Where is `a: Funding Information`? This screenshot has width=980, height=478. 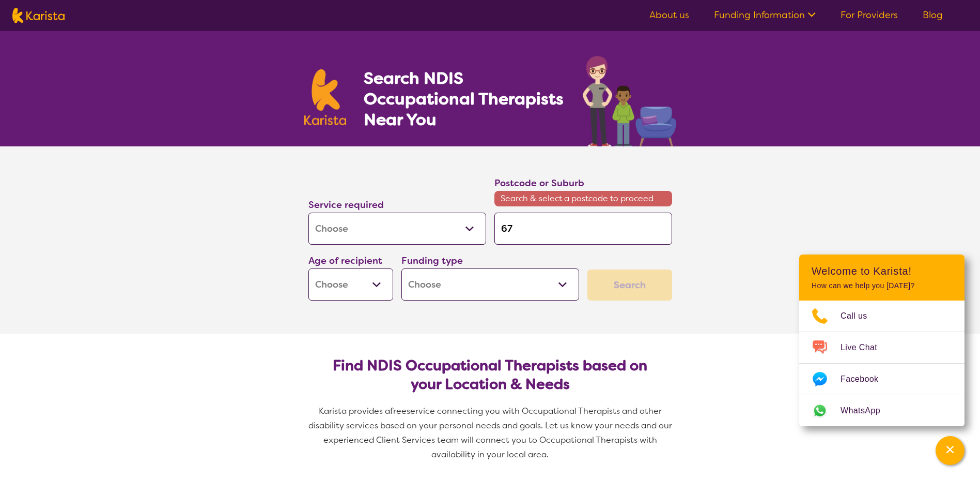
a: Funding Information is located at coordinates (765, 15).